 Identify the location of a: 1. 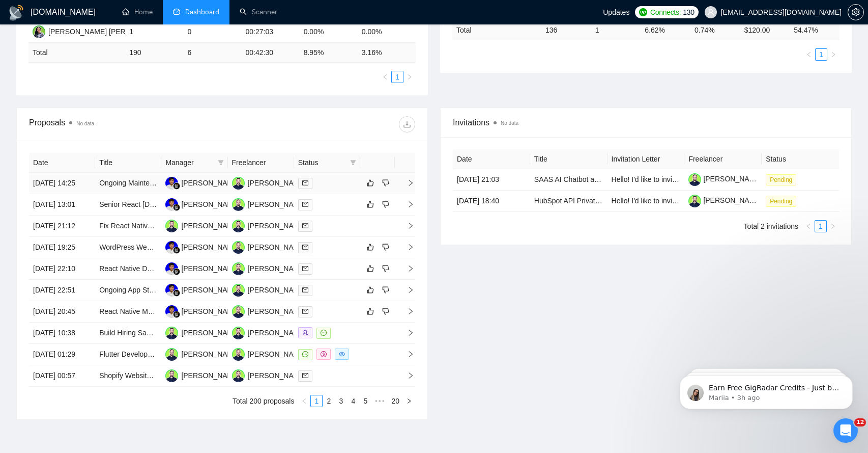
(821, 226).